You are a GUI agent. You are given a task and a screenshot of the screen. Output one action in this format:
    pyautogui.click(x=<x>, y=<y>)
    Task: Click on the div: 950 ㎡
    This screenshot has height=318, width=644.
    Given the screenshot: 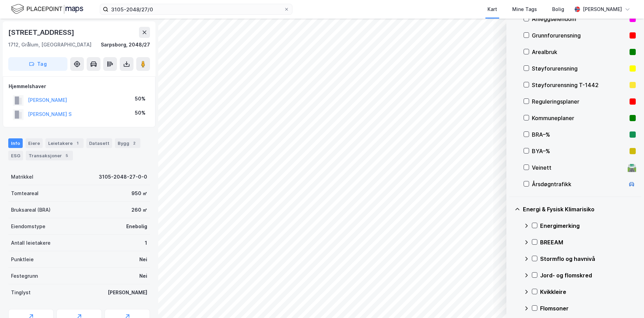 What is the action you would take?
    pyautogui.click(x=139, y=193)
    